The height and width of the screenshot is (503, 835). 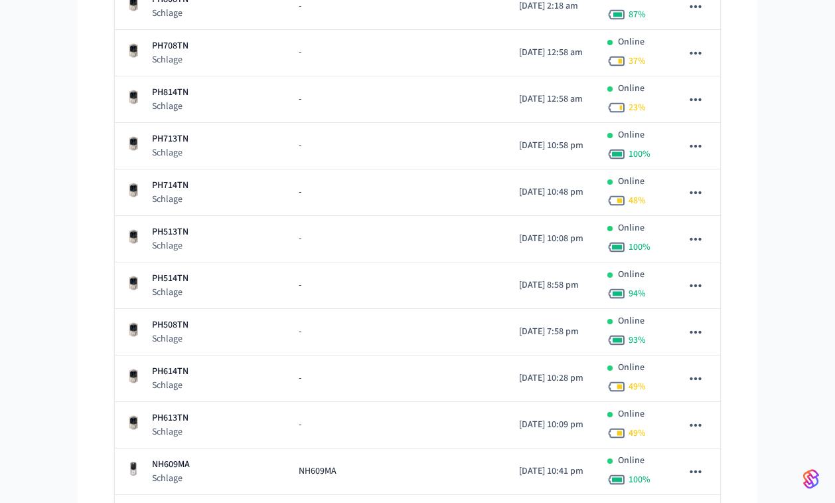 I want to click on p: PH613TN, so click(x=170, y=418).